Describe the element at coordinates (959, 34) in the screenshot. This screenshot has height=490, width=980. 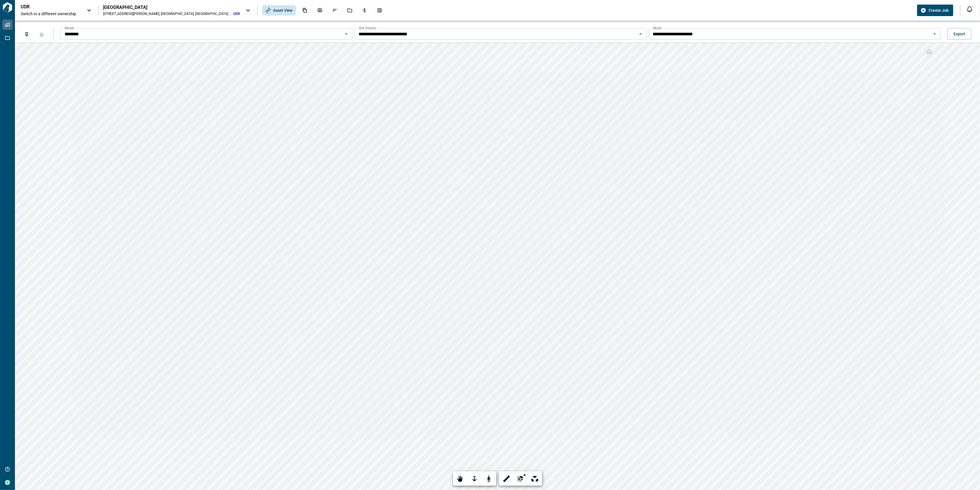
I see `span: Export` at that location.